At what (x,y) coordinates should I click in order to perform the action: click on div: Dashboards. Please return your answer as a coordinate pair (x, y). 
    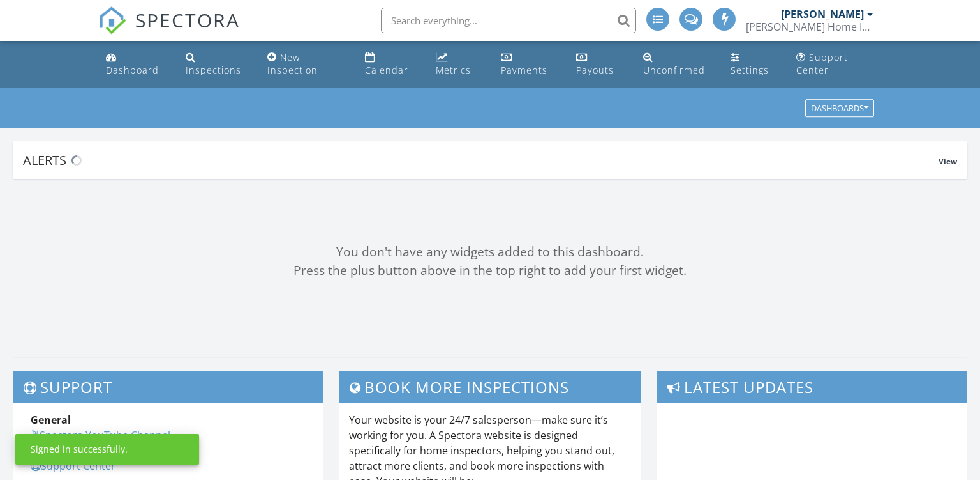
    Looking at the image, I should click on (840, 108).